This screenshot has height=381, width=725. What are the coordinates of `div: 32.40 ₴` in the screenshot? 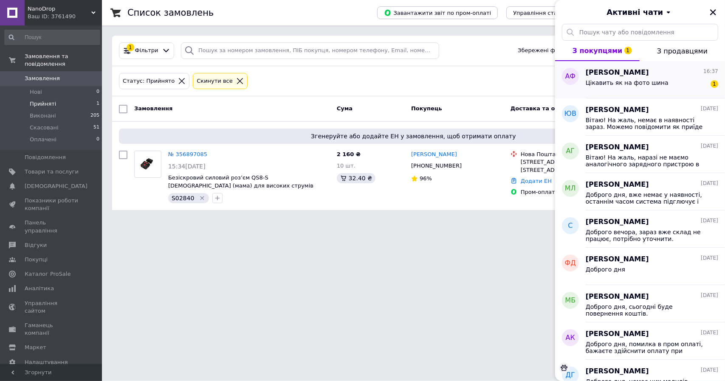 It's located at (356, 178).